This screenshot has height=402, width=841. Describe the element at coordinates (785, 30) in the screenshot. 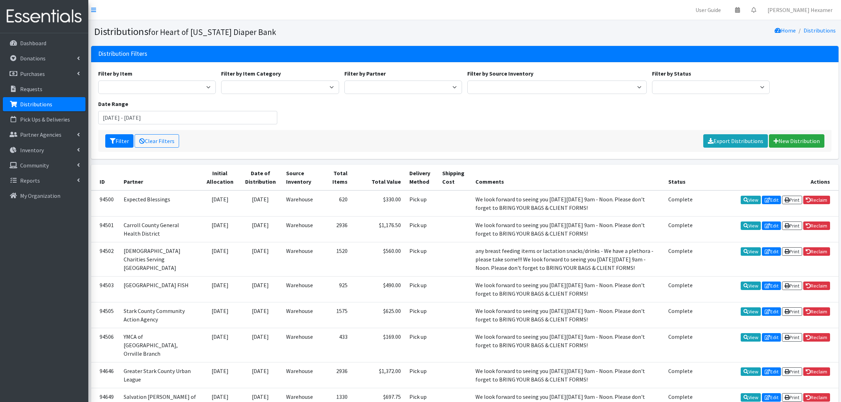

I see `a: Home` at that location.